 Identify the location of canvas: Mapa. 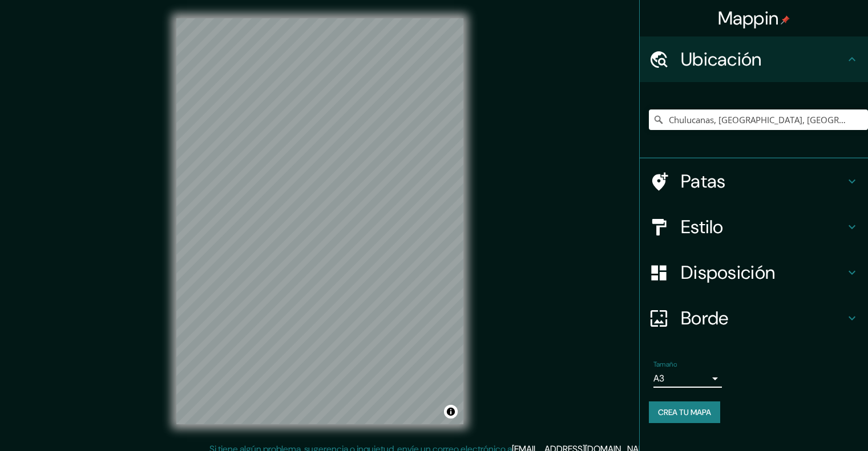
(320, 221).